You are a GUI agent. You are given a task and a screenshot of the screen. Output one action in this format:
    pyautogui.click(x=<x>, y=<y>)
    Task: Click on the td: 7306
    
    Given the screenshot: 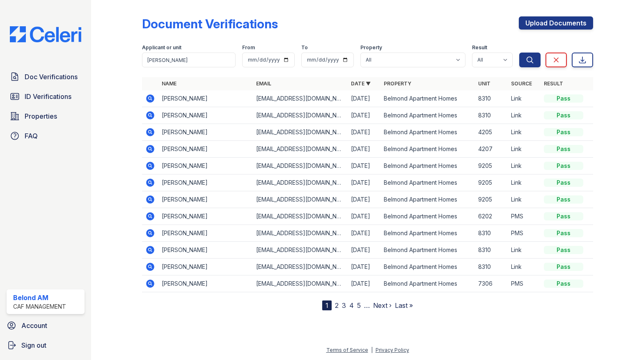 What is the action you would take?
    pyautogui.click(x=491, y=284)
    